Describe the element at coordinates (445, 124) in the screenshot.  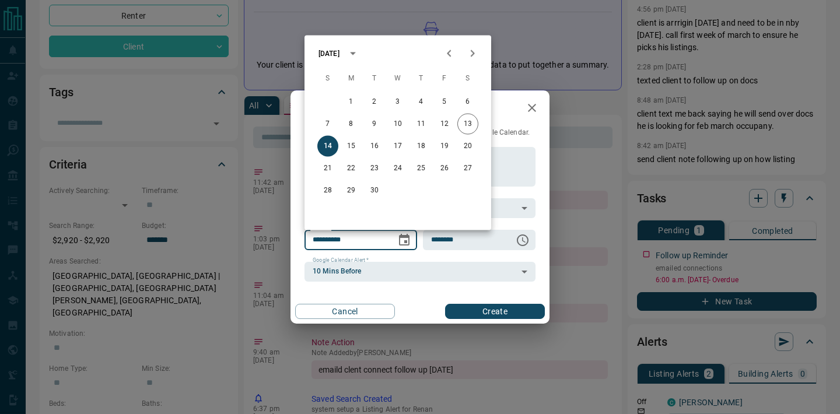
I see `button: 12` at that location.